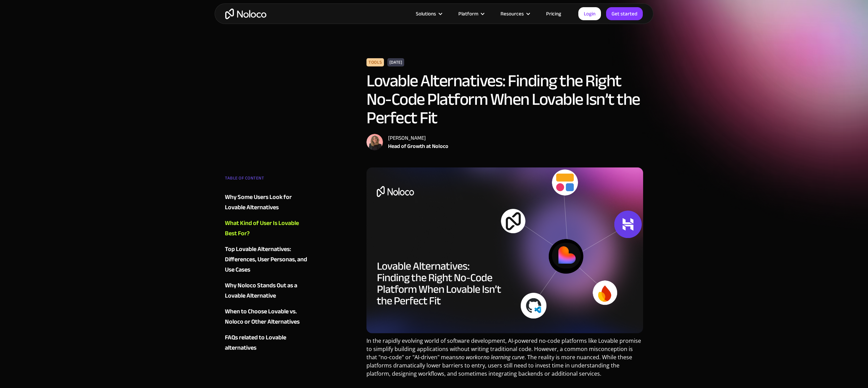 The image size is (868, 388). I want to click on a: Top Lovable Alternatives: Differences, User Personas, and Use Cases‍, so click(266, 260).